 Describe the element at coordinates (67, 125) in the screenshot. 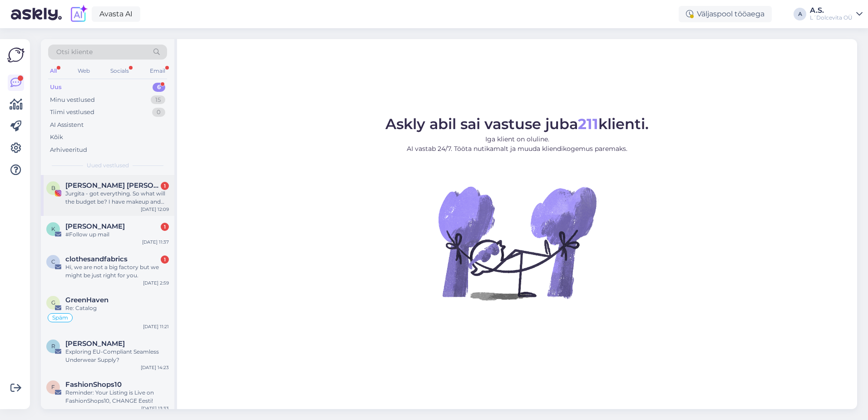

I see `div: AI Assistent` at that location.